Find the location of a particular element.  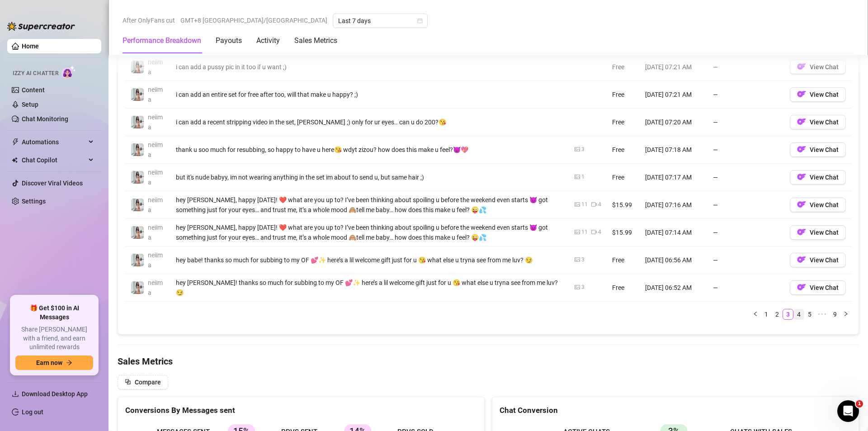

span: Last 7 days is located at coordinates (380, 21).